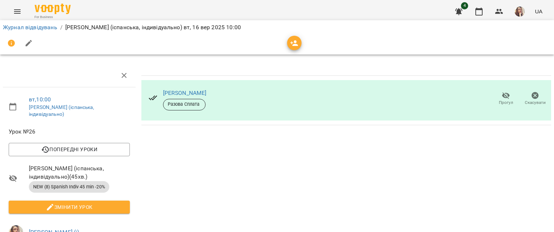 The height and width of the screenshot is (232, 554). What do you see at coordinates (53, 17) in the screenshot?
I see `span: For Business` at bounding box center [53, 17].